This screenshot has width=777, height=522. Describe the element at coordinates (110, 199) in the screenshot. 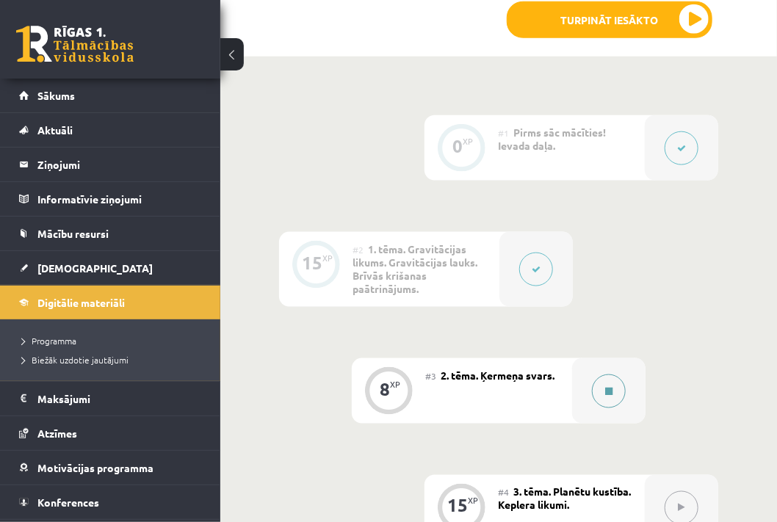

I see `a: Informatīvie ziņojumi` at that location.